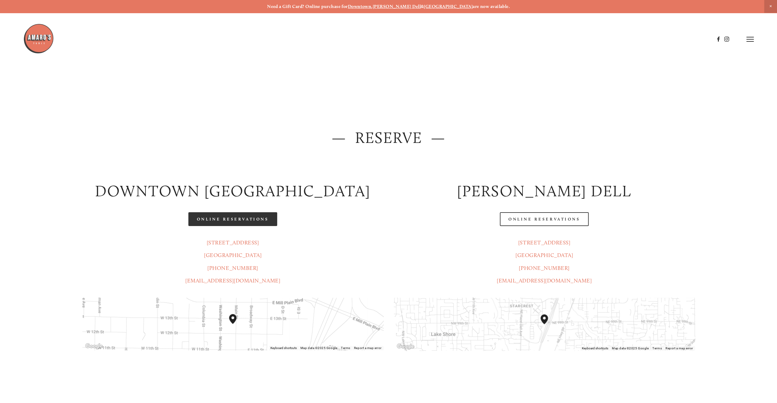  I want to click on strong: are now available., so click(492, 6).